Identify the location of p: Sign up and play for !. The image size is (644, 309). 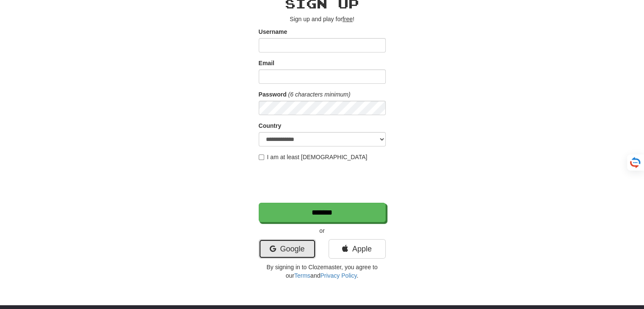
(322, 19).